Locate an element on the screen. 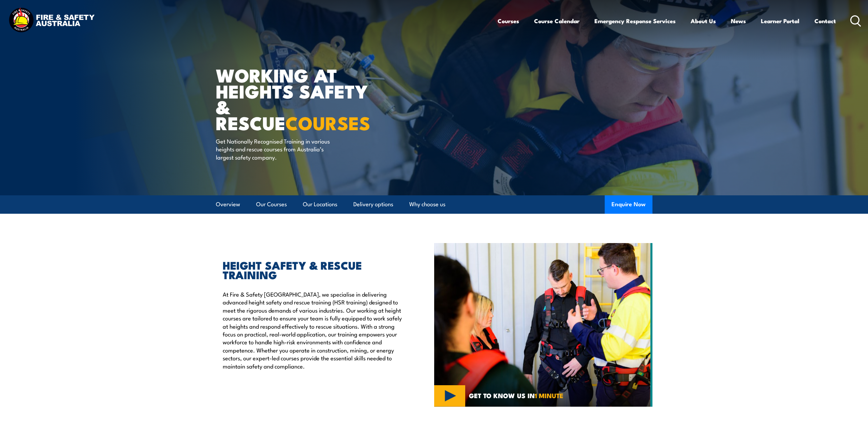 The image size is (868, 436). button: Enquire Now is located at coordinates (628, 204).